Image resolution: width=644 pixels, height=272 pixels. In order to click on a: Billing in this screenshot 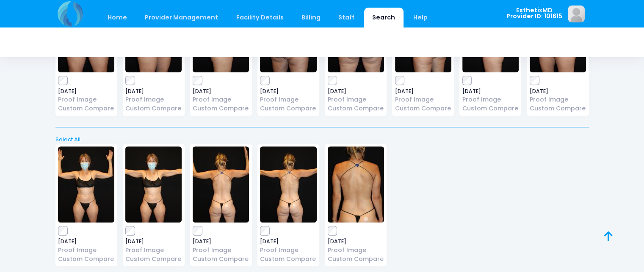, I will do `click(311, 17)`.